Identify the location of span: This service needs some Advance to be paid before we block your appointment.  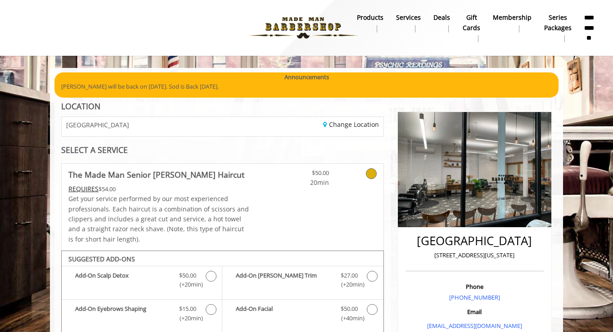
(83, 188).